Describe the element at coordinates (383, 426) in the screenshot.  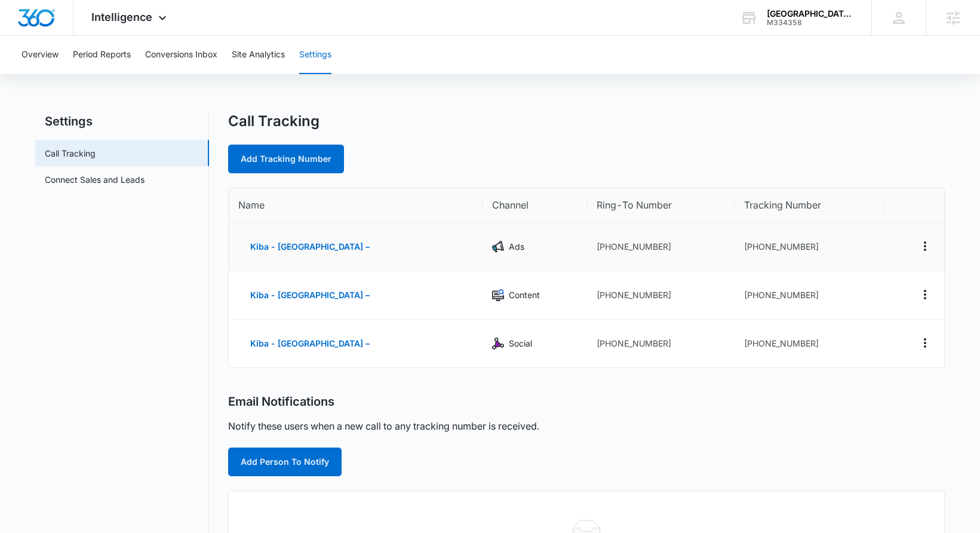
I see `p: Notify these users when a new call to any tracking number is received.` at that location.